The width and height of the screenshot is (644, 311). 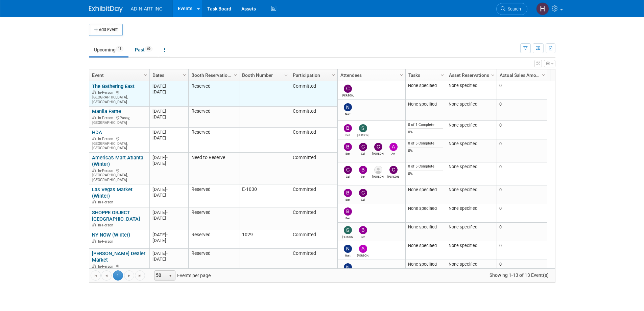 What do you see at coordinates (107, 275) in the screenshot?
I see `a: Go to the previous page` at bounding box center [107, 275].